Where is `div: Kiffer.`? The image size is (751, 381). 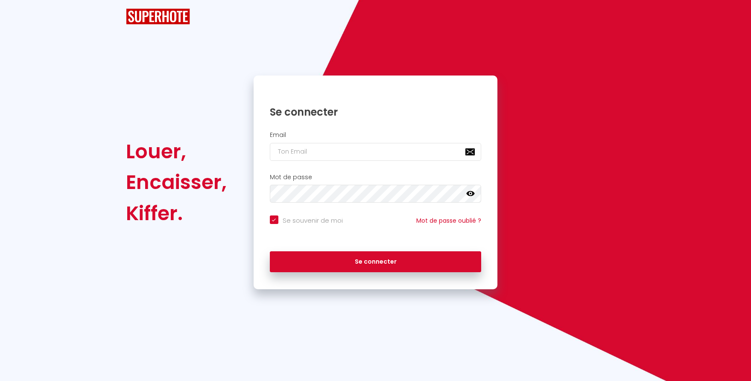 div: Kiffer. is located at coordinates (176, 214).